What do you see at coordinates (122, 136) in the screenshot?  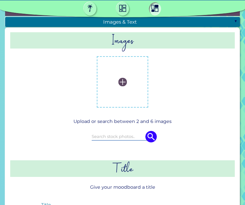 I see `input: Search stock photos..` at bounding box center [122, 136].